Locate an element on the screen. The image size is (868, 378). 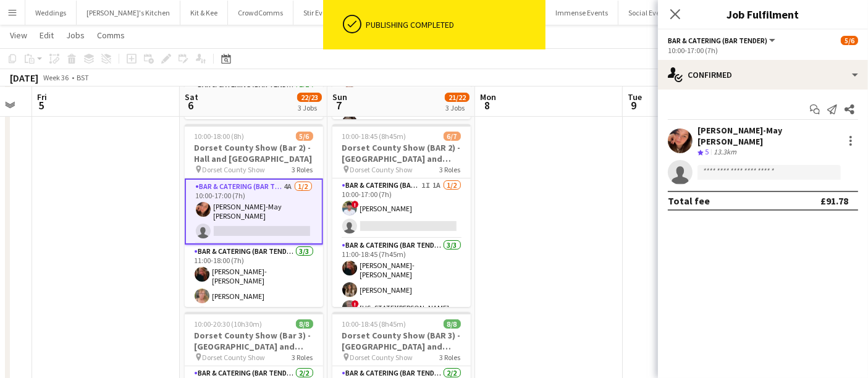
span: Comms is located at coordinates (111, 35).